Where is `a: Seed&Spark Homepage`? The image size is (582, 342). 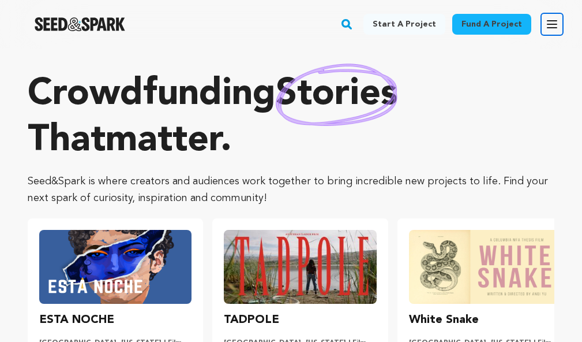
a: Seed&Spark Homepage is located at coordinates (80, 24).